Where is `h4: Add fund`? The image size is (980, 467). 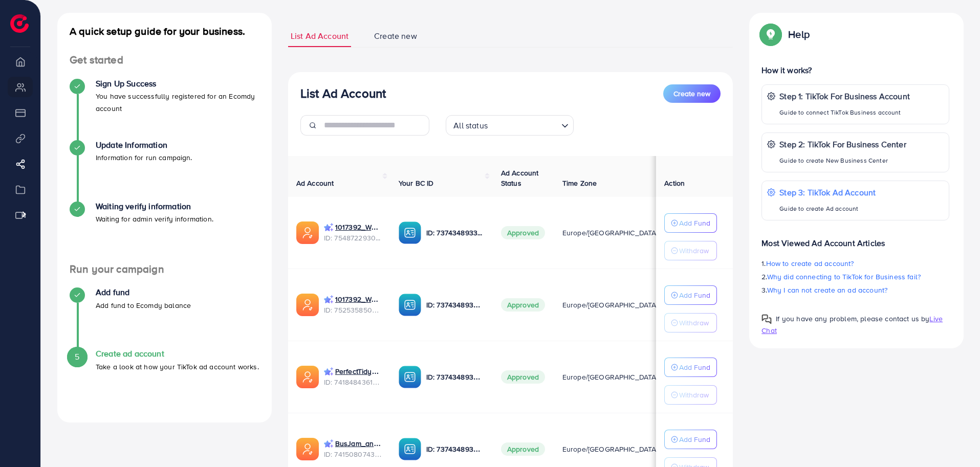
h4: Add fund is located at coordinates (143, 292).